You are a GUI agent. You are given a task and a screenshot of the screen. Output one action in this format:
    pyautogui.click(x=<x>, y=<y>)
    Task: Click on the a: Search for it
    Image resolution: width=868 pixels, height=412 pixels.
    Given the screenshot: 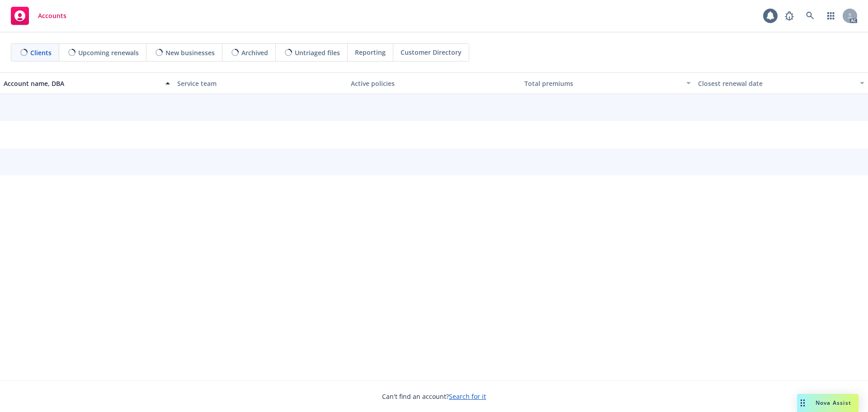 What is the action you would take?
    pyautogui.click(x=467, y=396)
    